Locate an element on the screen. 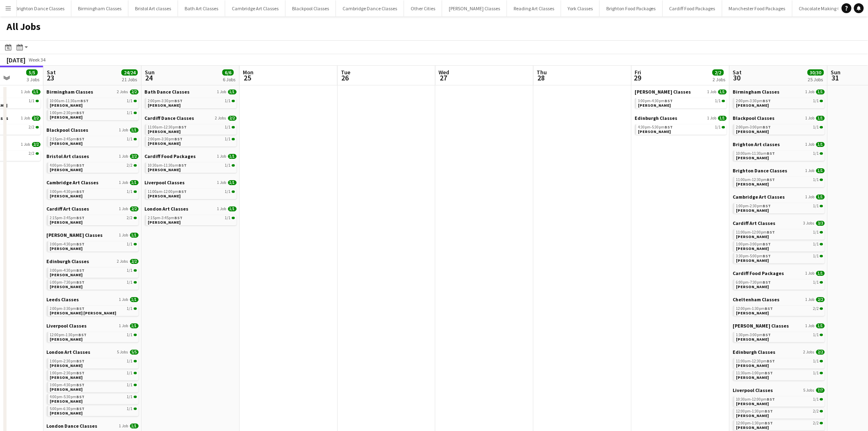 The height and width of the screenshot is (431, 868). button: Manchester Food Packages is located at coordinates (757, 8).